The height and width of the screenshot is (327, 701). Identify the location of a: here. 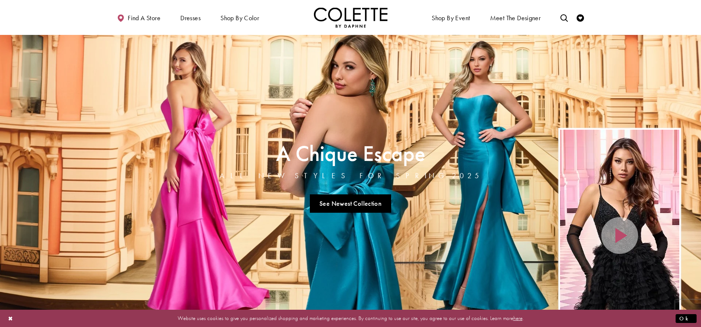
(518, 319).